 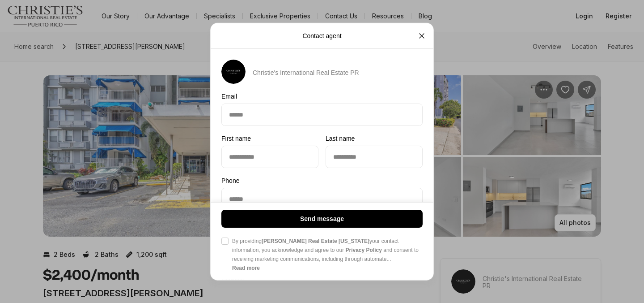 I want to click on label: First name, so click(x=270, y=138).